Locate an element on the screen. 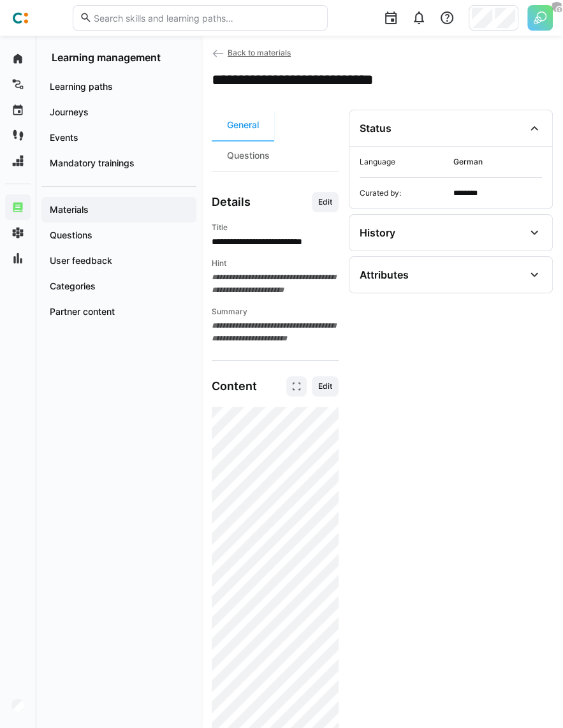 This screenshot has width=563, height=728. h4: Hint is located at coordinates (275, 263).